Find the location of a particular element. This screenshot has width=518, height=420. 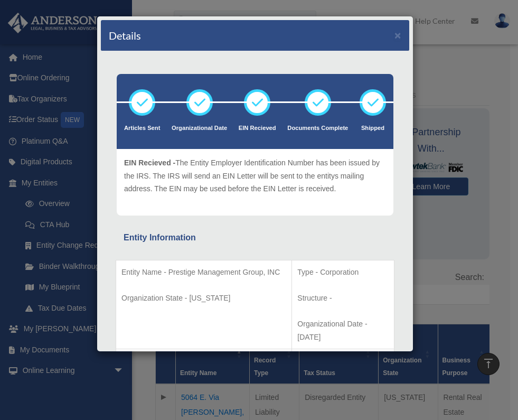

span: EIN Recieved - is located at coordinates (150, 163).